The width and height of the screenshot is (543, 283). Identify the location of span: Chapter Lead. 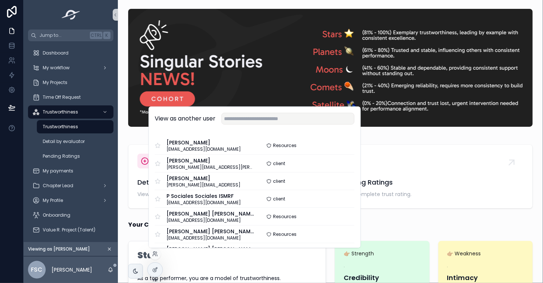
(58, 186).